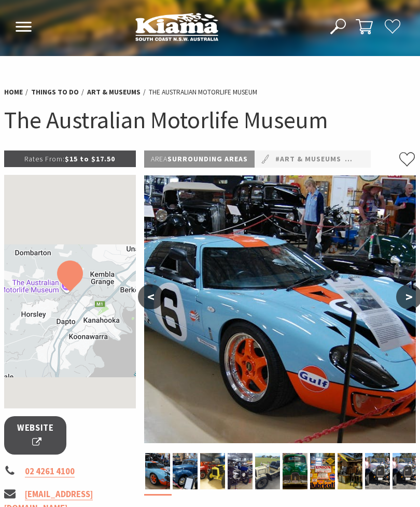 Image resolution: width=420 pixels, height=507 pixels. What do you see at coordinates (213, 471) in the screenshot?
I see `img: Republic Truck` at bounding box center [213, 471].